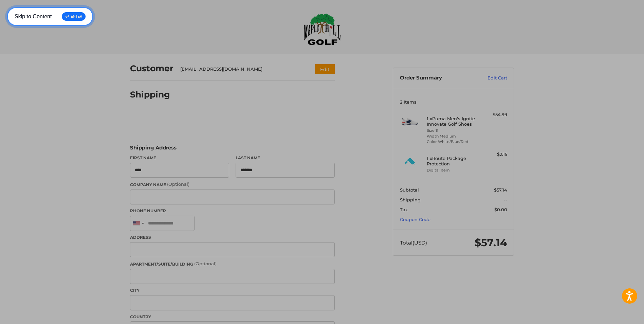 This screenshot has width=644, height=324. What do you see at coordinates (232, 317) in the screenshot?
I see `label: Country` at bounding box center [232, 317].